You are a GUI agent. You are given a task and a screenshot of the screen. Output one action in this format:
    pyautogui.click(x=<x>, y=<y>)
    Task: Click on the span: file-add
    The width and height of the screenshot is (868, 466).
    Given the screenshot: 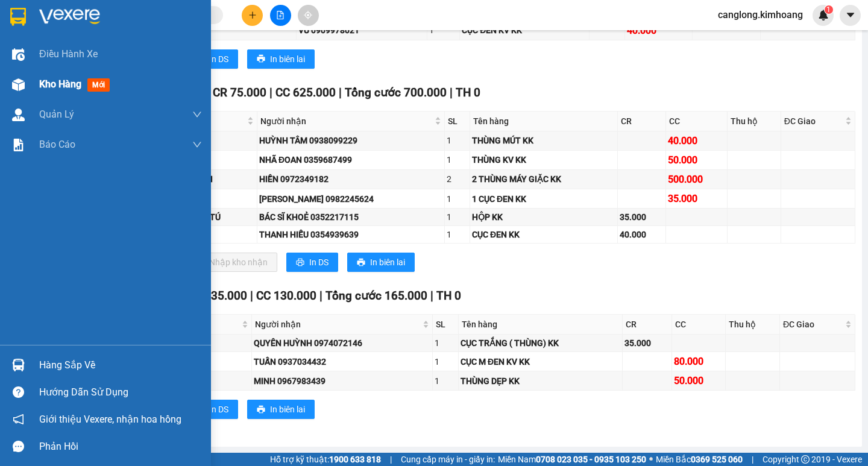 What is the action you would take?
    pyautogui.click(x=280, y=15)
    